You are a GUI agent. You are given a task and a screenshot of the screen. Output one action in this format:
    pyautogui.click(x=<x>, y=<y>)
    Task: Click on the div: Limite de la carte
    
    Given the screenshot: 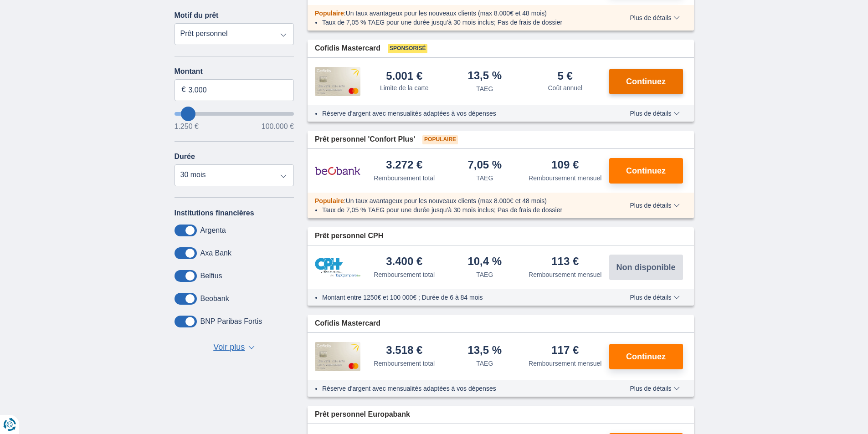 What is the action you would take?
    pyautogui.click(x=404, y=88)
    